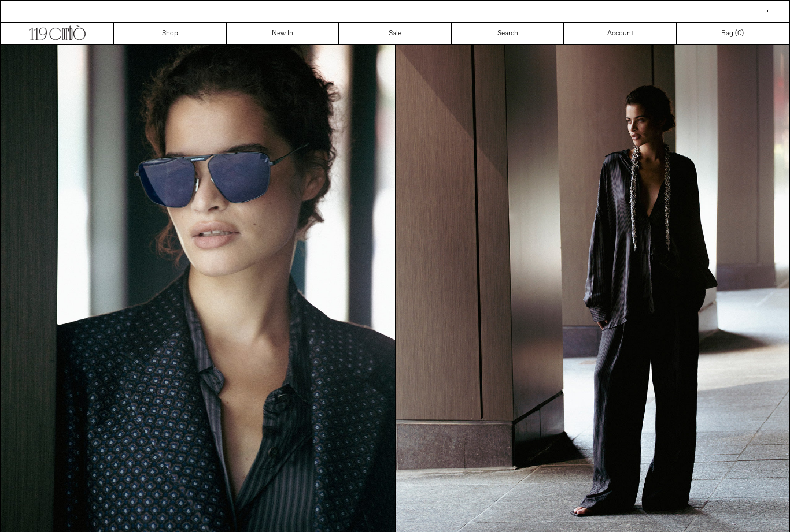 The height and width of the screenshot is (532, 790). Describe the element at coordinates (170, 33) in the screenshot. I see `a: Shop` at that location.